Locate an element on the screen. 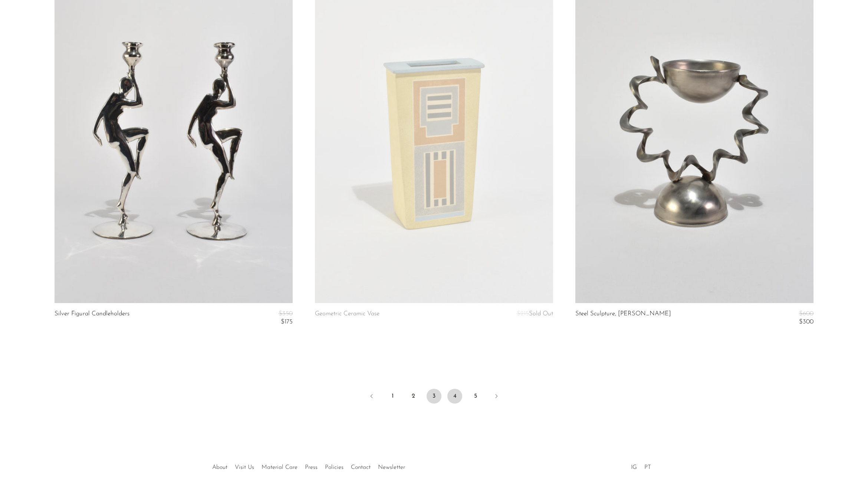 This screenshot has width=868, height=480. span: $350 is located at coordinates (286, 313).